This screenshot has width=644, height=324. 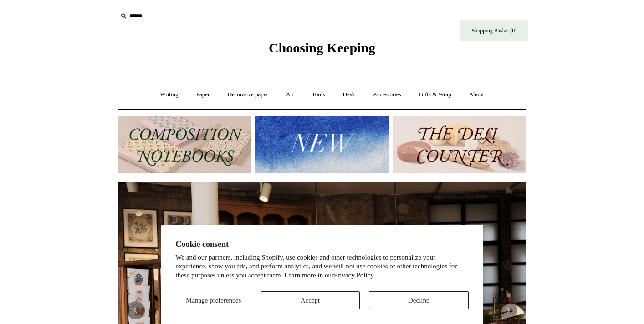 I want to click on a: Writing, so click(x=169, y=94).